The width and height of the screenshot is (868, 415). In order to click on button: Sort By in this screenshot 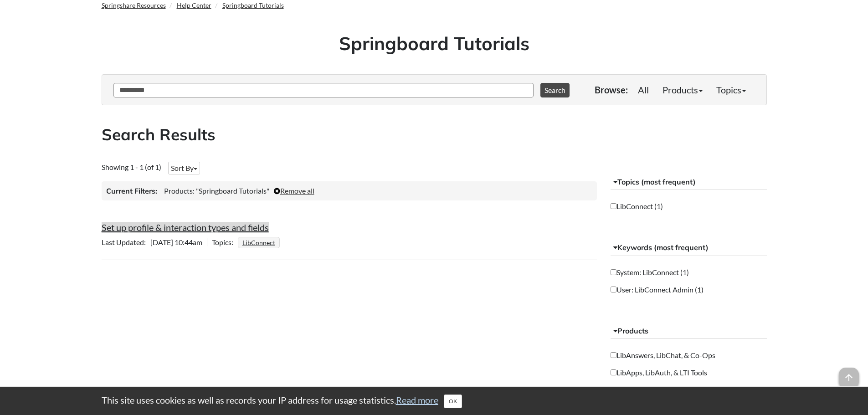, I will do `click(184, 168)`.